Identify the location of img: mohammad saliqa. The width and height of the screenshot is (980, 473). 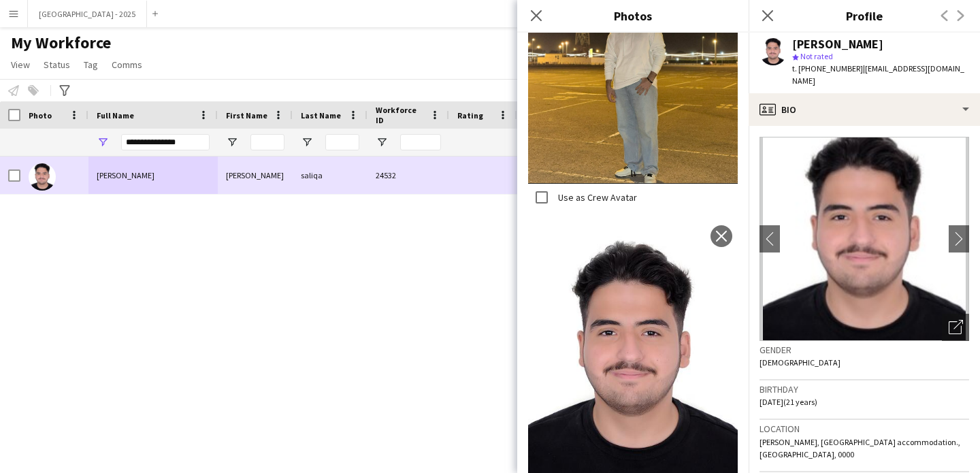
(42, 177).